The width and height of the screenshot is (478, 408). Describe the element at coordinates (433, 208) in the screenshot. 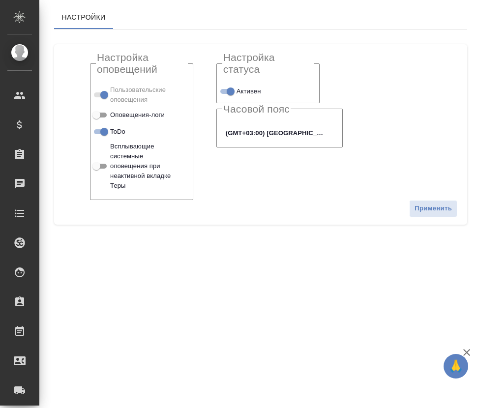

I see `span: Применить` at that location.